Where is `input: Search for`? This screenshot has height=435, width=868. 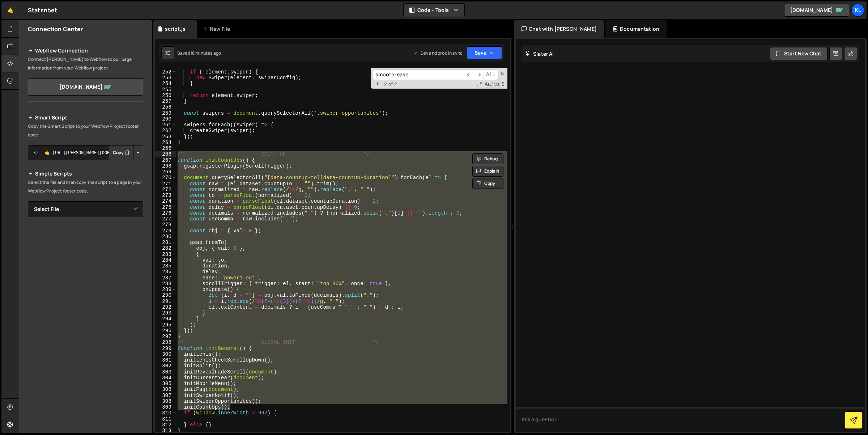
input: Search for is located at coordinates (418, 74).